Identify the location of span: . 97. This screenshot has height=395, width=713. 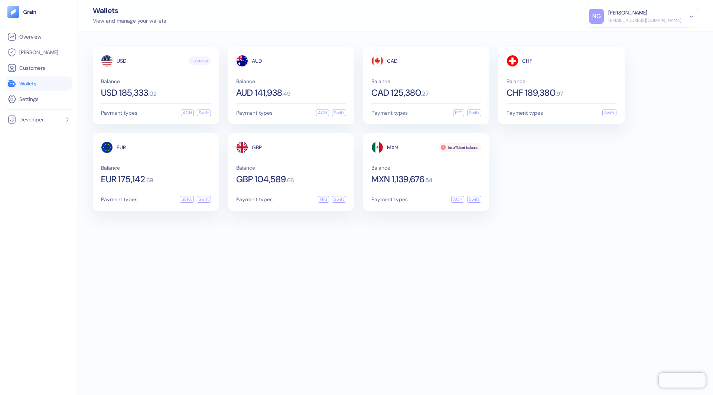
(560, 94).